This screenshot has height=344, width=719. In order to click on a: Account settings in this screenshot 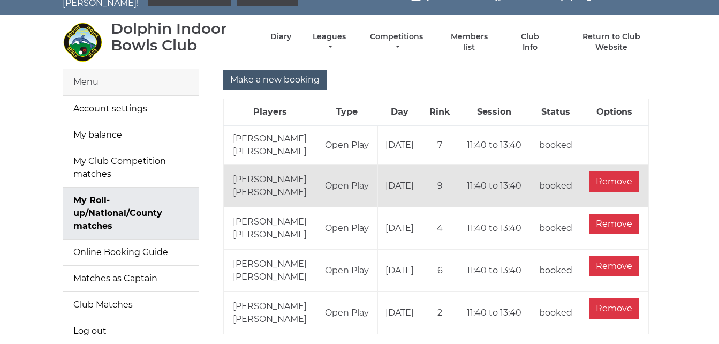, I will do `click(131, 109)`.